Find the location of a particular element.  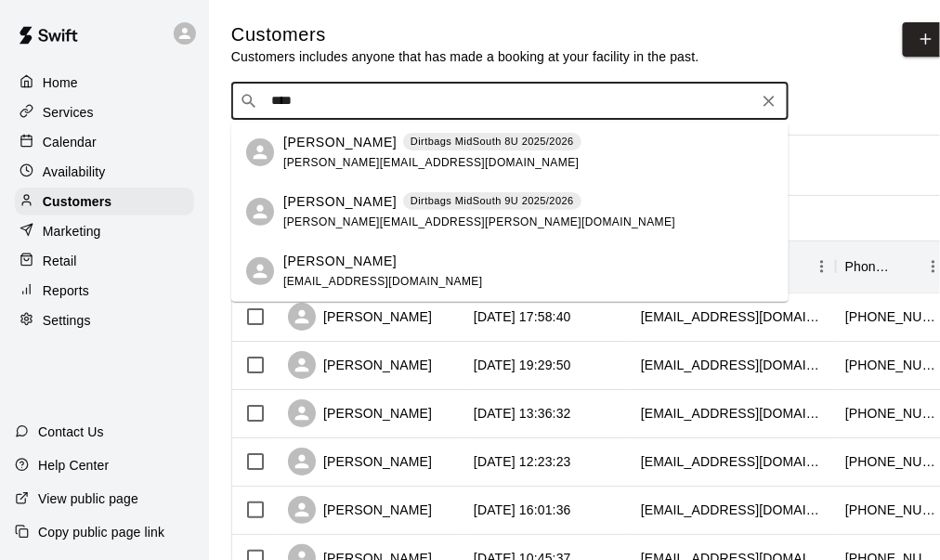

div: +19016347272 is located at coordinates (892, 413).